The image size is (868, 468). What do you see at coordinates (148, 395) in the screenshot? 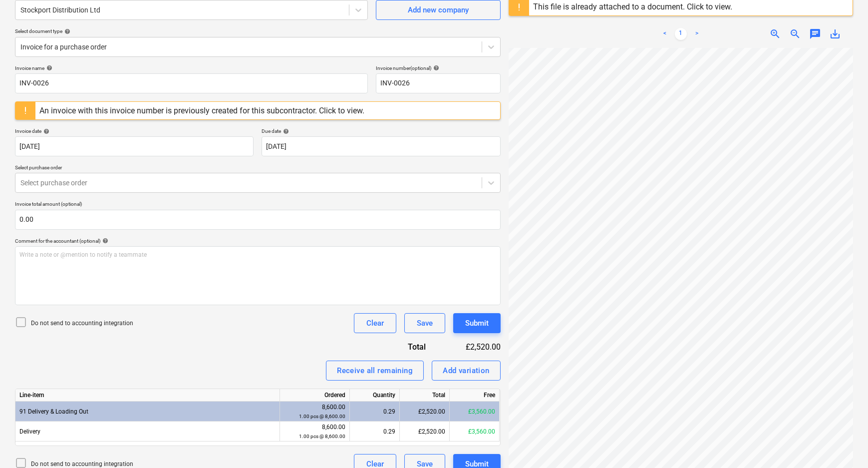
I see `div: Line-item` at bounding box center [148, 395].